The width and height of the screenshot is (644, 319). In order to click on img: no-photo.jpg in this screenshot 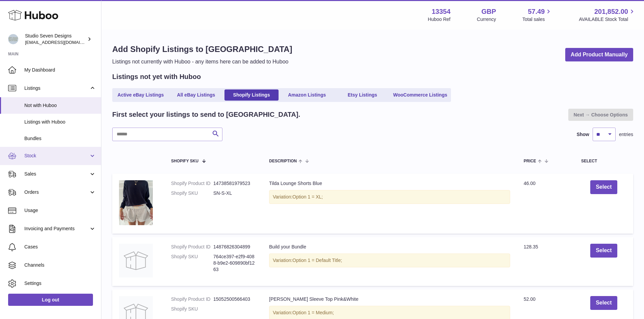, I will do `click(136, 261)`.